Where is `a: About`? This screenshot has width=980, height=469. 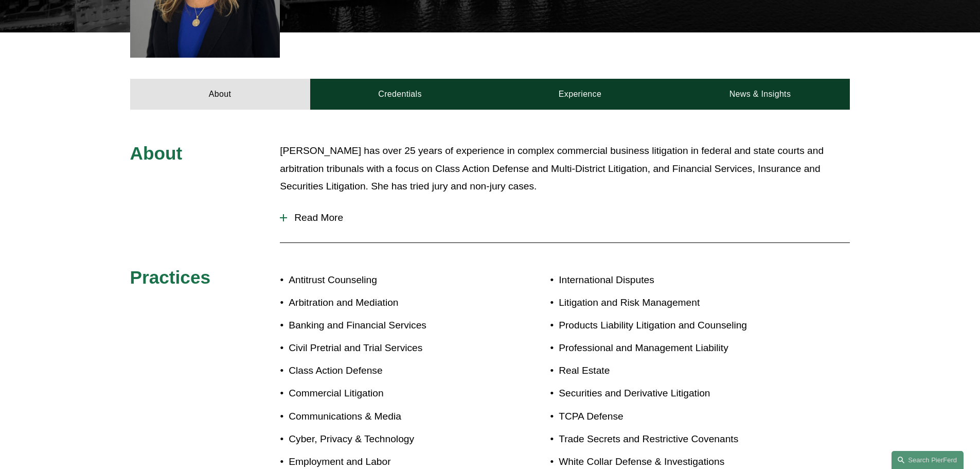 a: About is located at coordinates (220, 94).